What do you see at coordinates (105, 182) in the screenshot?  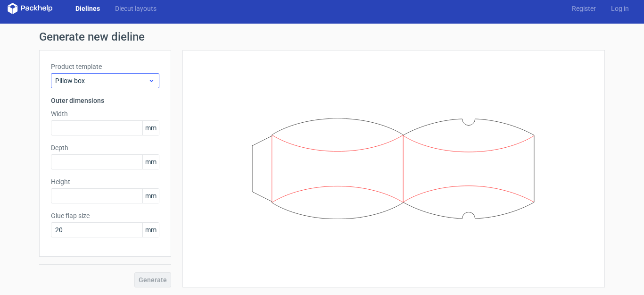 I see `label: Height` at bounding box center [105, 182].